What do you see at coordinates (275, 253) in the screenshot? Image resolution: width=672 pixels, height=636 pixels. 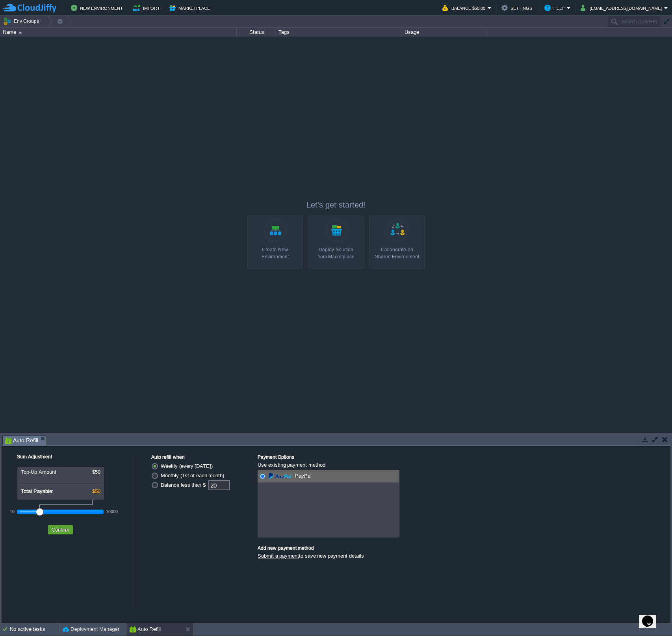 I see `div: Create New Environment` at bounding box center [275, 253].